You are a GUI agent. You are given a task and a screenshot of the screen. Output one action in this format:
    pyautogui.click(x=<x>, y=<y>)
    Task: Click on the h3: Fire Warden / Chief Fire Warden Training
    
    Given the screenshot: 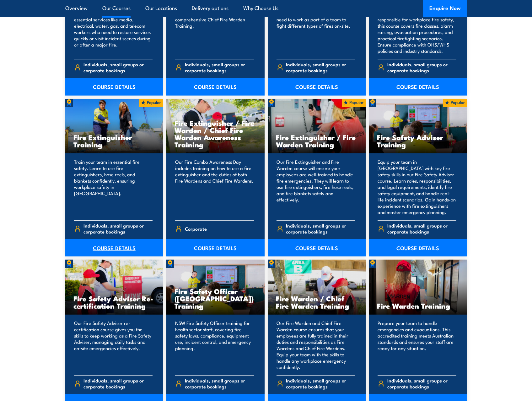 What is the action you would take?
    pyautogui.click(x=317, y=301)
    